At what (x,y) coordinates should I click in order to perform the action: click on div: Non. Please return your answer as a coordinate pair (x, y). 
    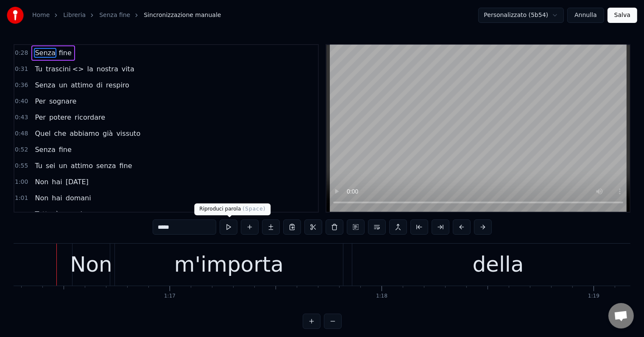
    Looking at the image, I should click on (91, 264).